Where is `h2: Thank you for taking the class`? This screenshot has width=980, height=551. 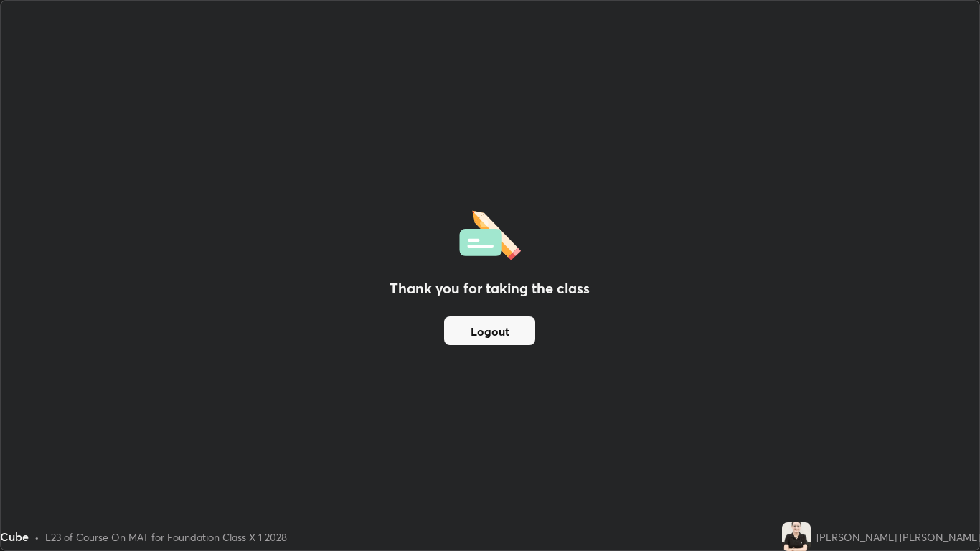
h2: Thank you for taking the class is located at coordinates (489, 288).